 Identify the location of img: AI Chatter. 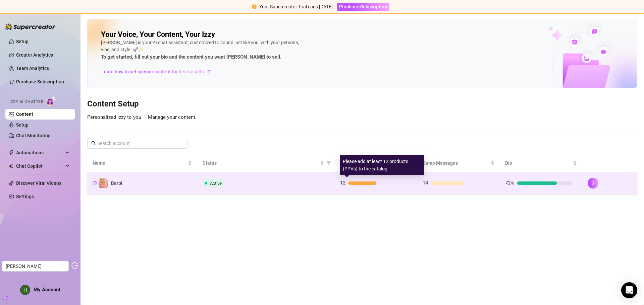
(51, 101).